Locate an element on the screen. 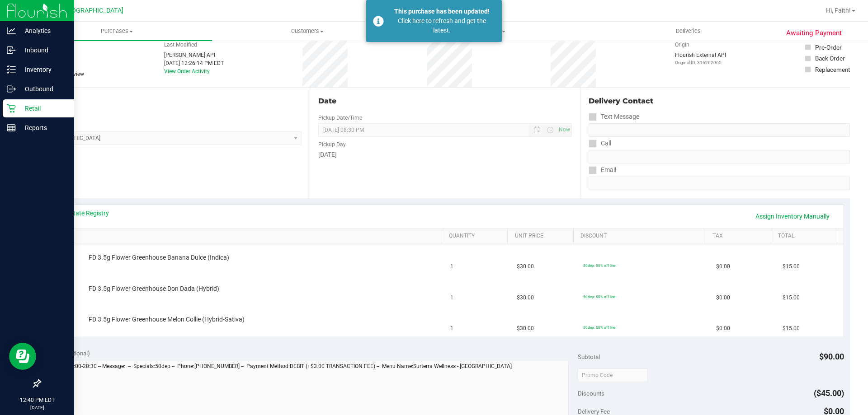  span: ($45.00) is located at coordinates (829, 393).